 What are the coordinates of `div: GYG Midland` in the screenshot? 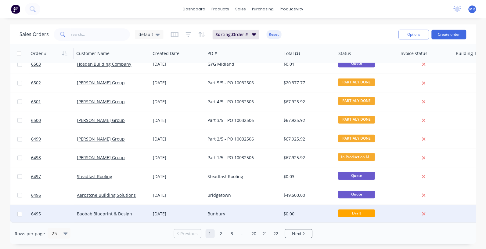 It's located at (242, 64).